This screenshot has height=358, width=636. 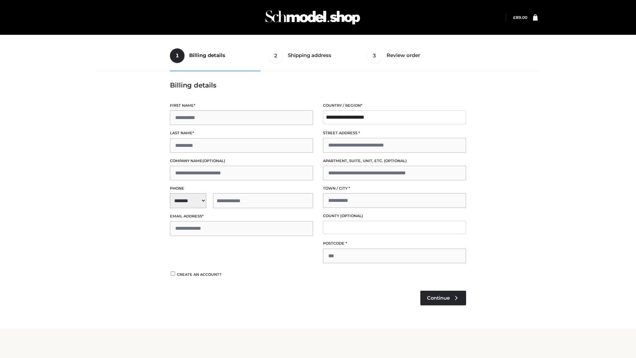 What do you see at coordinates (394, 216) in the screenshot?
I see `label: County` at bounding box center [394, 216].